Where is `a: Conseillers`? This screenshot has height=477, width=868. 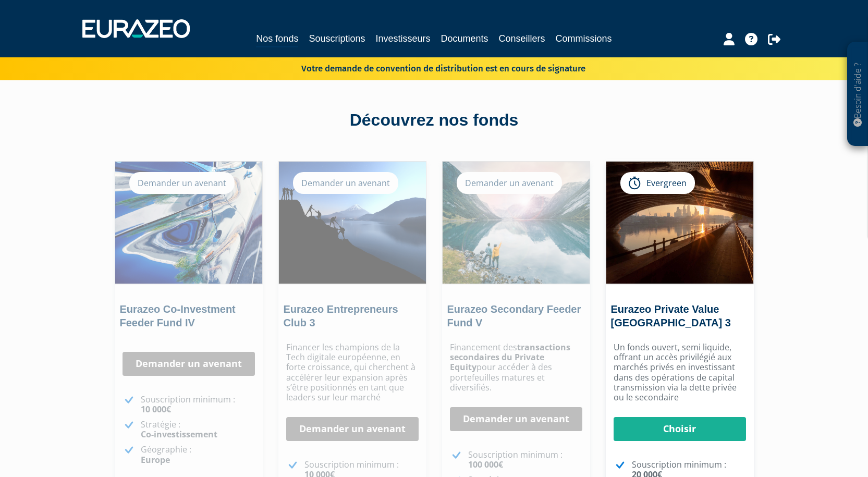 a: Conseillers is located at coordinates (522, 39).